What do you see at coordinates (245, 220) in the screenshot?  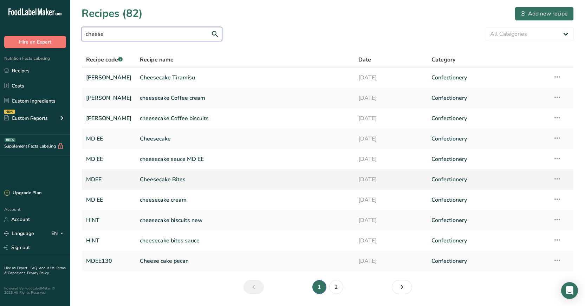 I see `a: cheesecake biscuits new` at bounding box center [245, 220].